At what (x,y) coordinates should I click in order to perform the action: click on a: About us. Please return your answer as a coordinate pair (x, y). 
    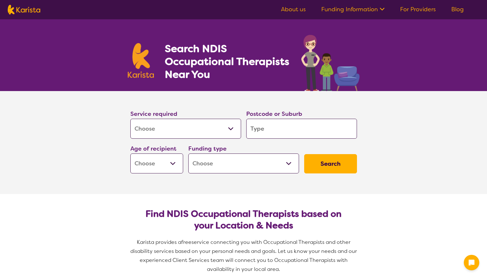
    Looking at the image, I should click on (293, 9).